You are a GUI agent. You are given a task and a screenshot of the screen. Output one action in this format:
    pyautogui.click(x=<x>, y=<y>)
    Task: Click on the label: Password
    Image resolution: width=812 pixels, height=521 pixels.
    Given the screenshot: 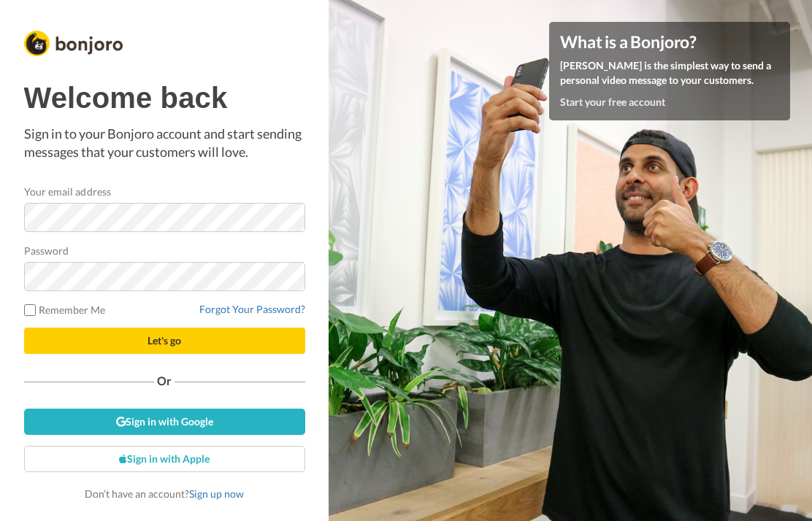 What is the action you would take?
    pyautogui.click(x=47, y=251)
    